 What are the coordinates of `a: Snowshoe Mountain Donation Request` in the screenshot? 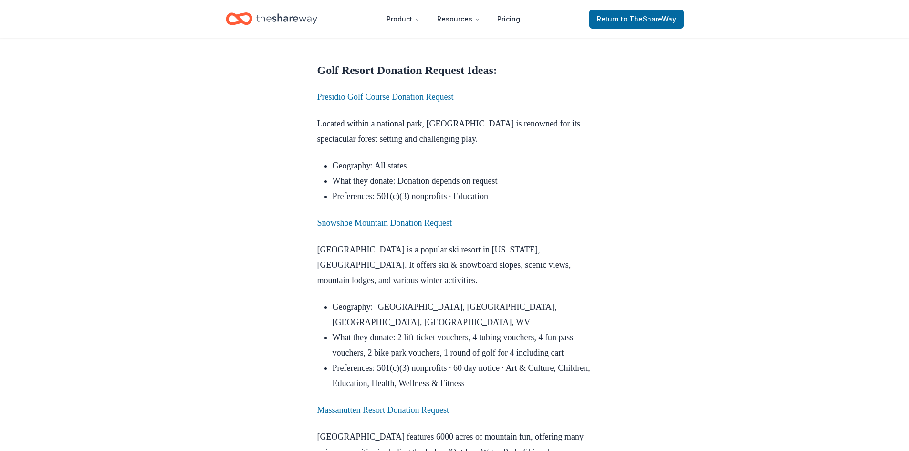 It's located at (384, 223).